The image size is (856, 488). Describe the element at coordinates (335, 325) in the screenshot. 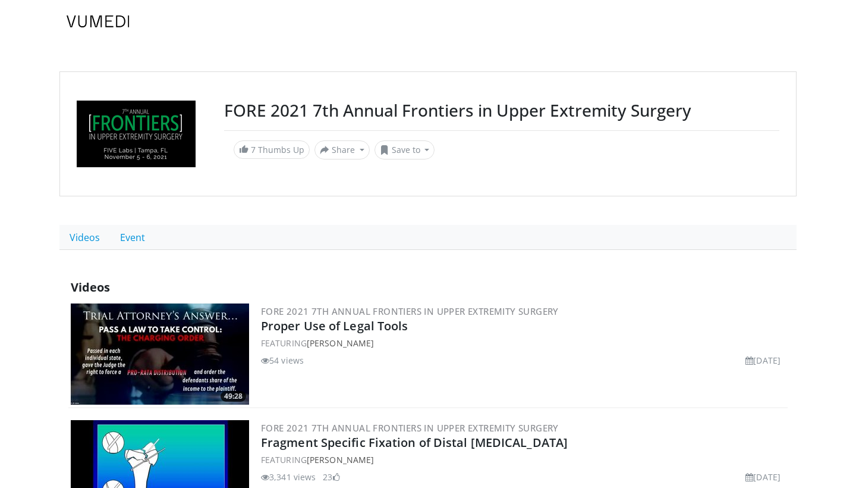

I see `a: Proper Use of Legal Tools` at that location.